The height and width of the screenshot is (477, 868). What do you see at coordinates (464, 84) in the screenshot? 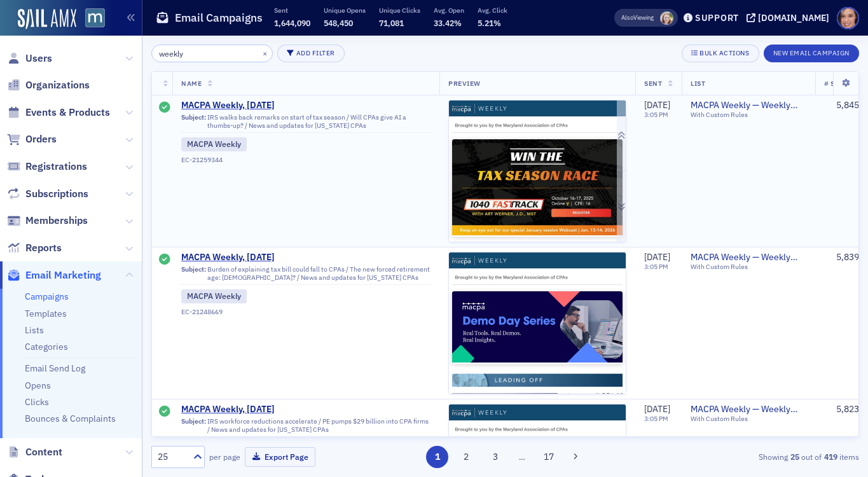
I see `span: Preview` at bounding box center [464, 84].